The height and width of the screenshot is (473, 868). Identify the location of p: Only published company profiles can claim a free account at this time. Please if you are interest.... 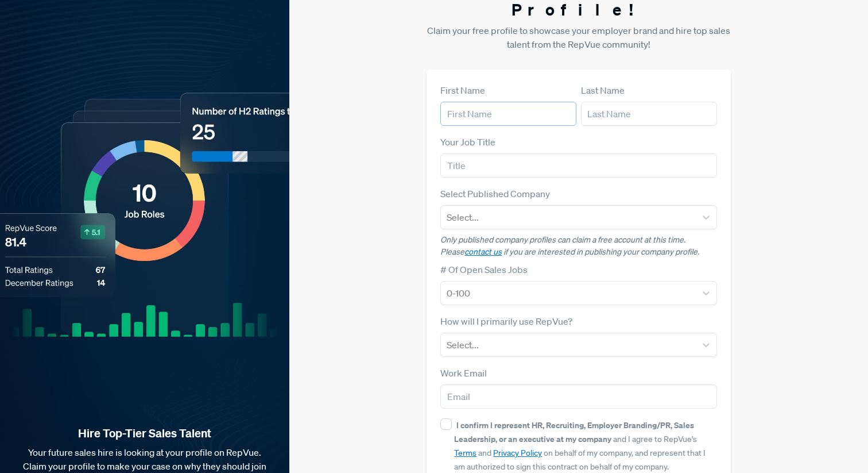
(578, 246).